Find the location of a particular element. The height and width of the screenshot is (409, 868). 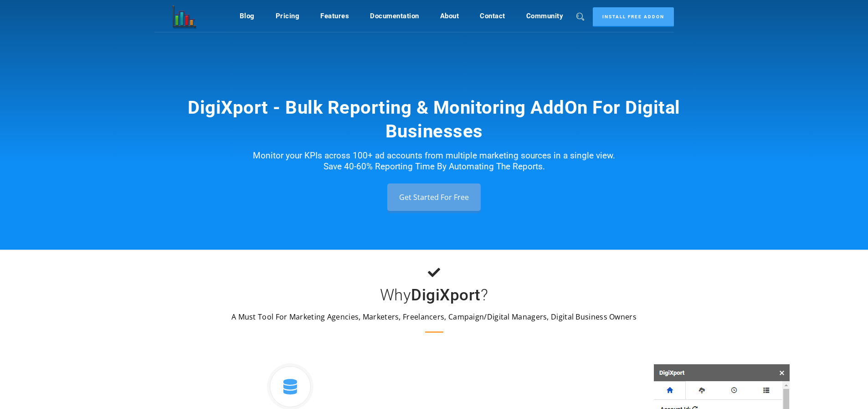

a: Community is located at coordinates (545, 16).